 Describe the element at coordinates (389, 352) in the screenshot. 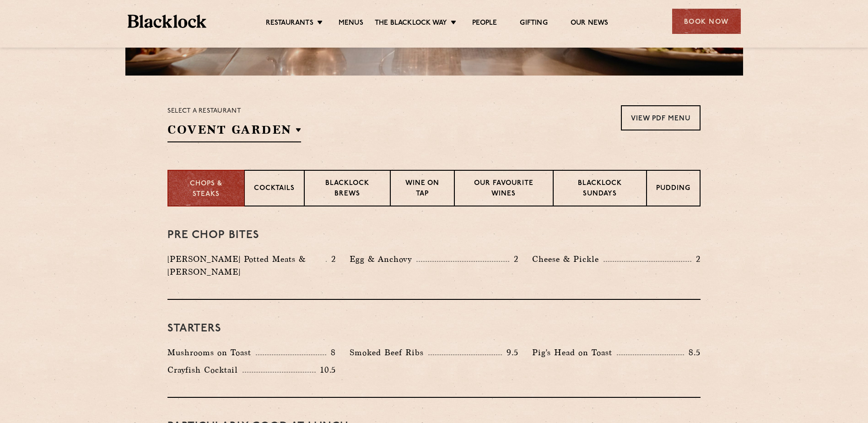

I see `p: Smoked Beef Ribs` at that location.